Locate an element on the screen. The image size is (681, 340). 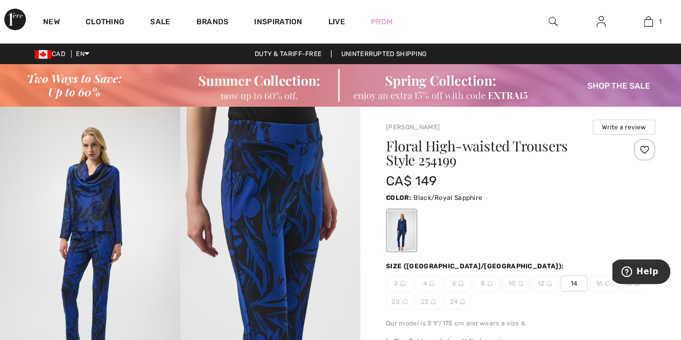
a: New is located at coordinates (51, 23).